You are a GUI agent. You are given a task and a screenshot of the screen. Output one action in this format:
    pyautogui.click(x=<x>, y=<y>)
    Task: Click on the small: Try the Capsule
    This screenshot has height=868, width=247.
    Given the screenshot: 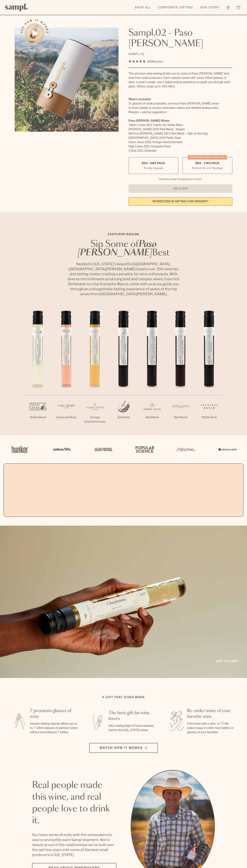 What is the action you would take?
    pyautogui.click(x=153, y=168)
    